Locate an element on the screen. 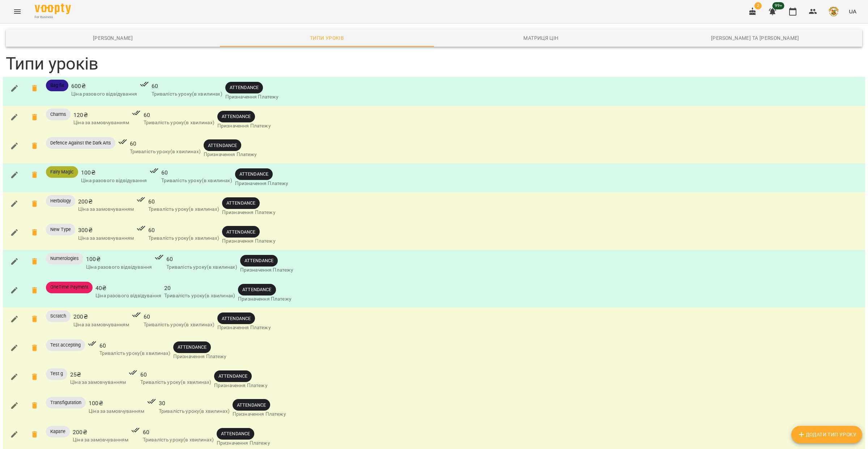  span: Ви впевнені що хочите видалити Herbology? is located at coordinates (35, 204).